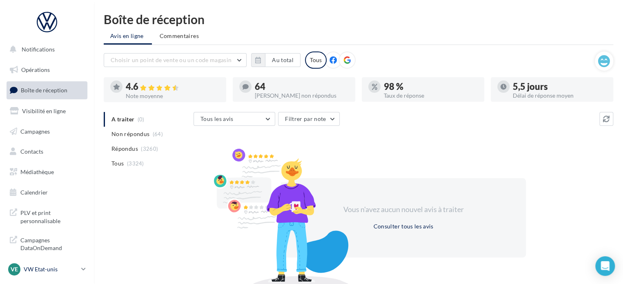 The image size is (623, 284). Describe the element at coordinates (158, 134) in the screenshot. I see `span: (64)` at that location.